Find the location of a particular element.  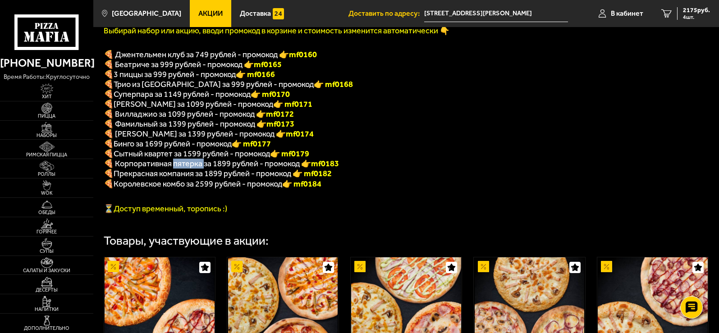

span: Прекрасная компания за 1899 рублей - промокод is located at coordinates (203, 173).